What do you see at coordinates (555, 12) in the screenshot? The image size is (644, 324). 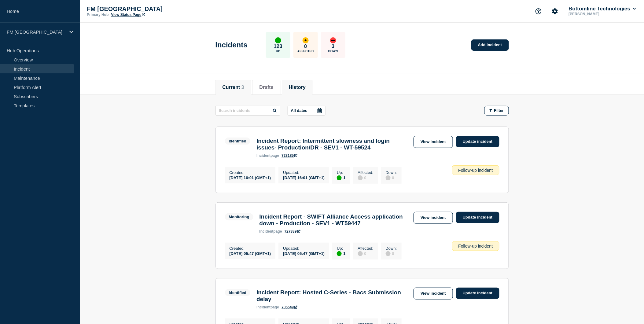 I see `button: Account settings` at bounding box center [555, 12].